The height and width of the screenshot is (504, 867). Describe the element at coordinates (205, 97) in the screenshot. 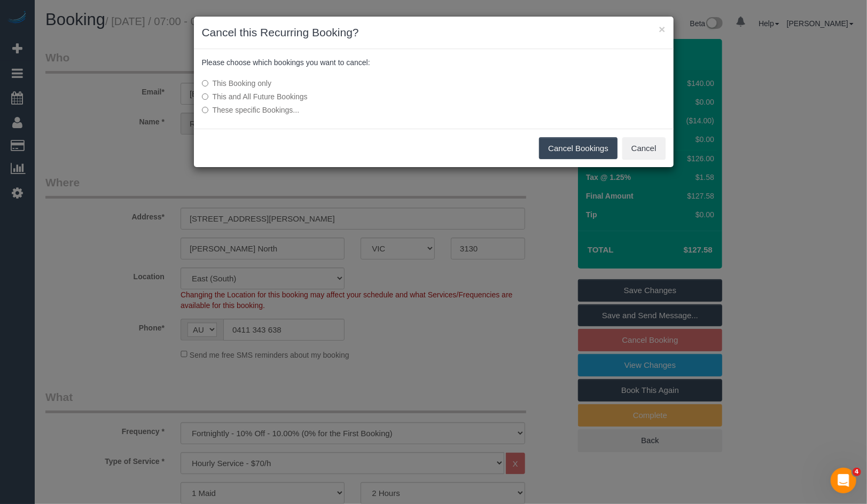

I see `input: This and All Future Bookings` at that location.